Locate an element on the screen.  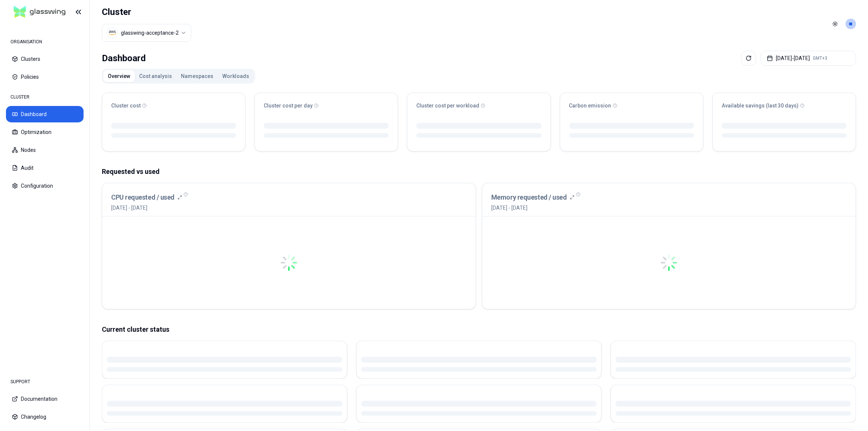
button: Documentation is located at coordinates (45, 398).